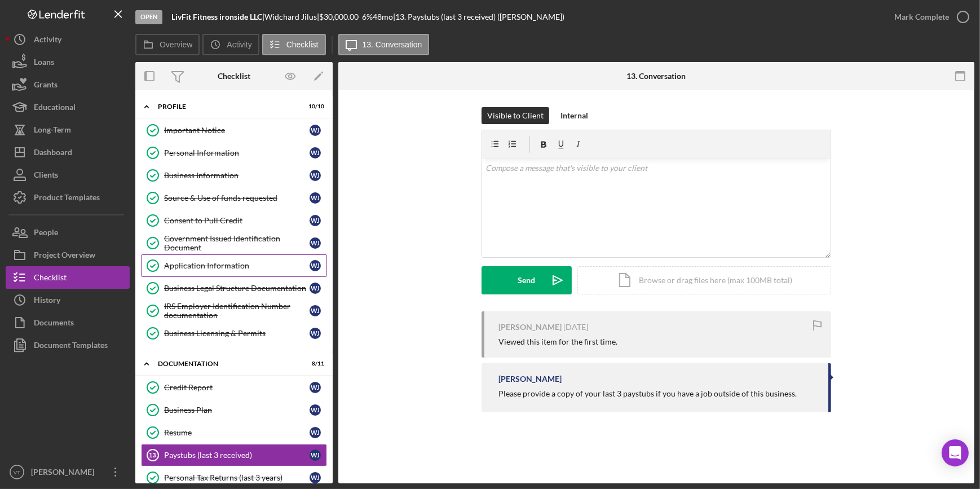 The height and width of the screenshot is (489, 980). I want to click on button: Mark Complete, so click(929, 17).